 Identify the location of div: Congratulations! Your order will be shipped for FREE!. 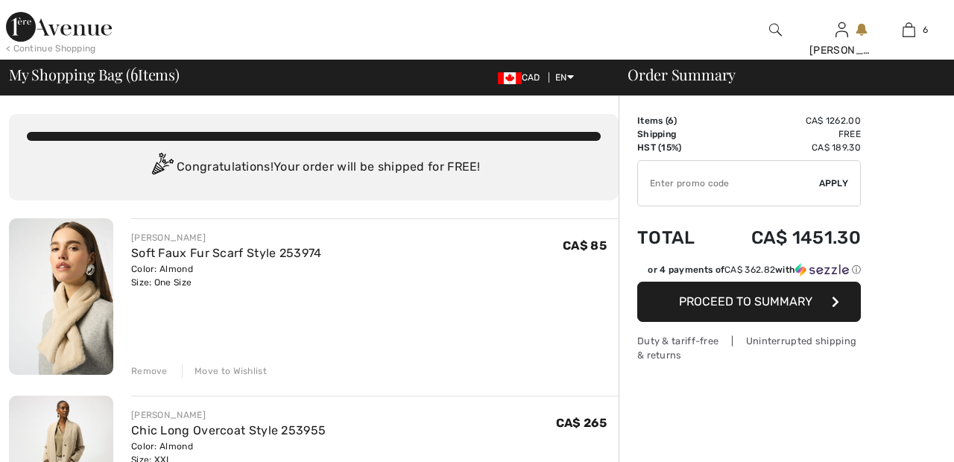
(314, 168).